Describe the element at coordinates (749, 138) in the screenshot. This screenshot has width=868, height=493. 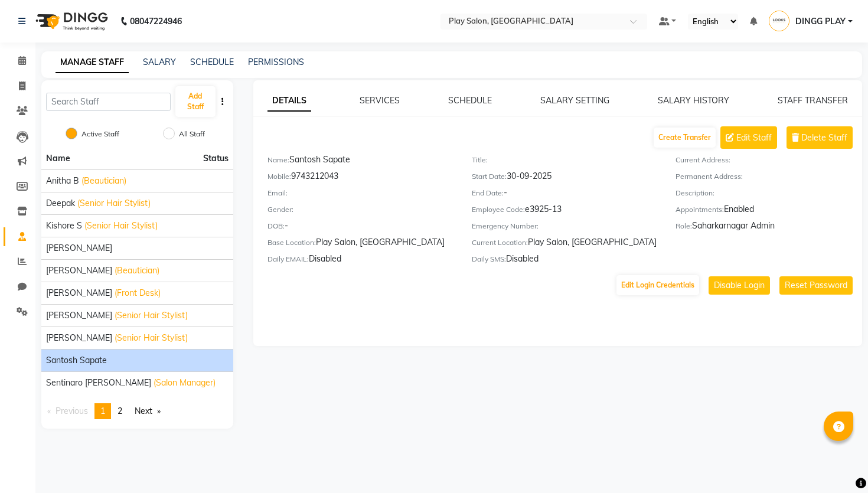
I see `button: Edit Staff` at that location.